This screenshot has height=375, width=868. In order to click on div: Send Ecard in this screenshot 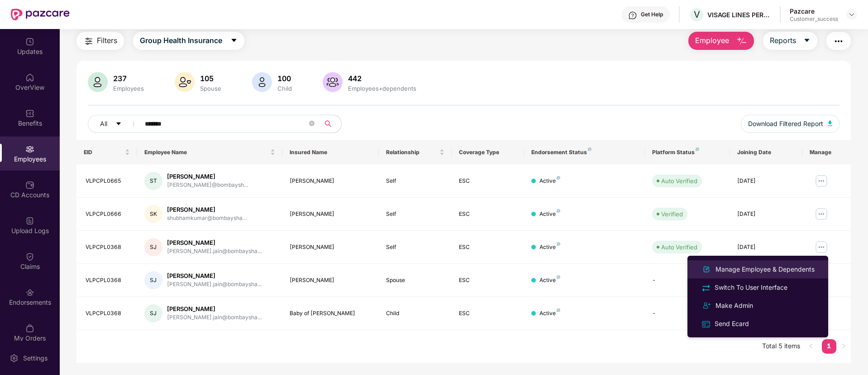, I will do `click(732, 323)`.